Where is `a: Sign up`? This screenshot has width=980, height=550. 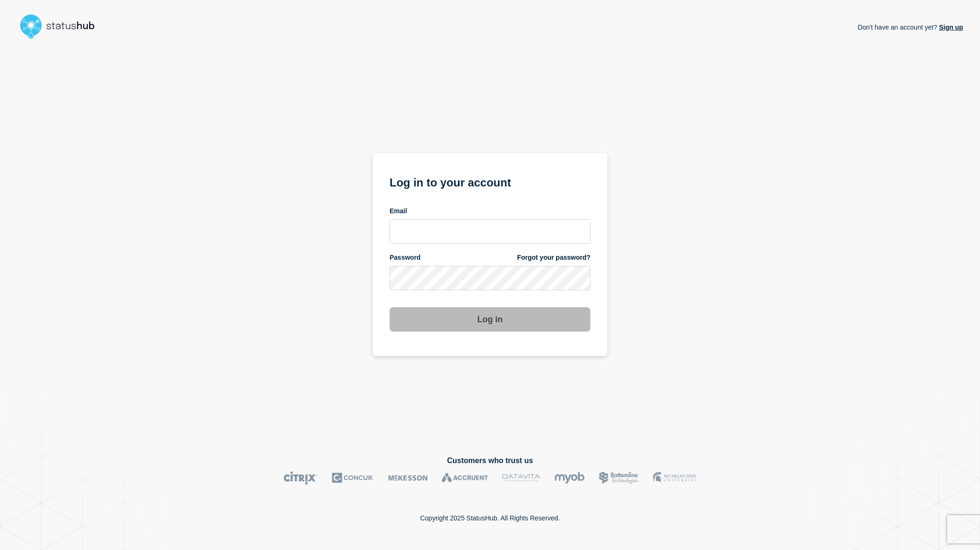 a: Sign up is located at coordinates (951, 27).